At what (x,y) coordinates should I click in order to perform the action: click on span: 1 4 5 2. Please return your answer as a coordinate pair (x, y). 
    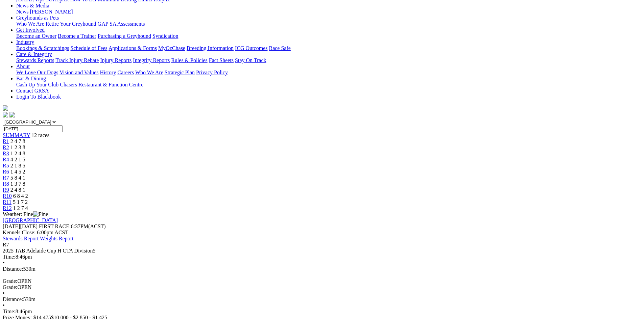
    Looking at the image, I should click on (18, 171).